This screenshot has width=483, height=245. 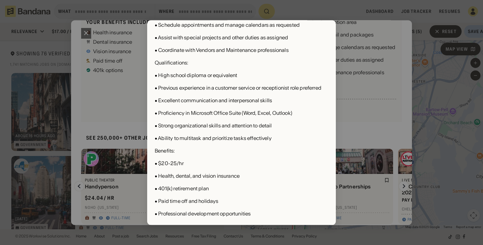 What do you see at coordinates (222, 50) in the screenshot?
I see `div: • Coordinate with Vendors and Maintenance professionals` at bounding box center [222, 50].